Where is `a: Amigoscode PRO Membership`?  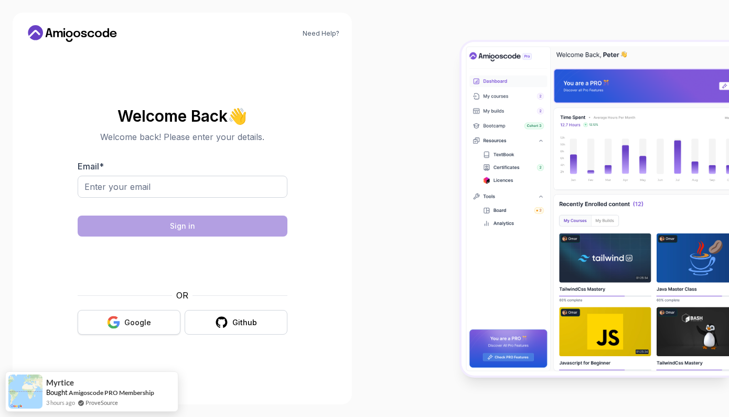 a: Amigoscode PRO Membership is located at coordinates (111, 392).